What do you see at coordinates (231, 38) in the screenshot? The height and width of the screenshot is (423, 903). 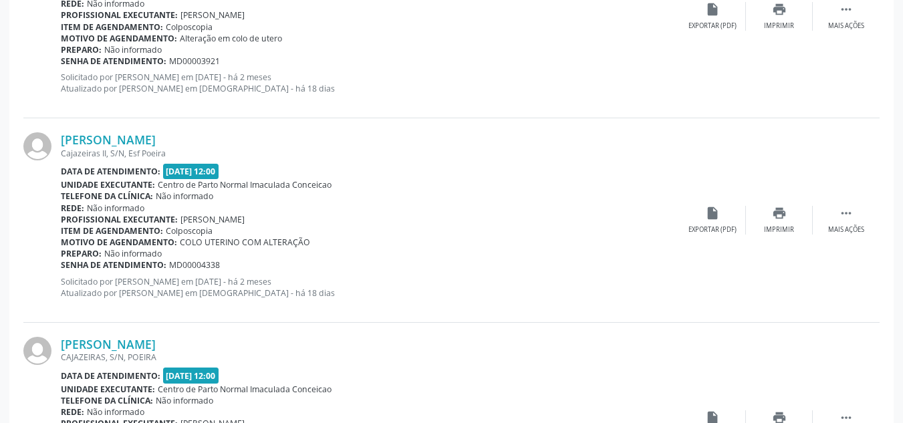 I see `span: Alteração em colo de utero` at bounding box center [231, 38].